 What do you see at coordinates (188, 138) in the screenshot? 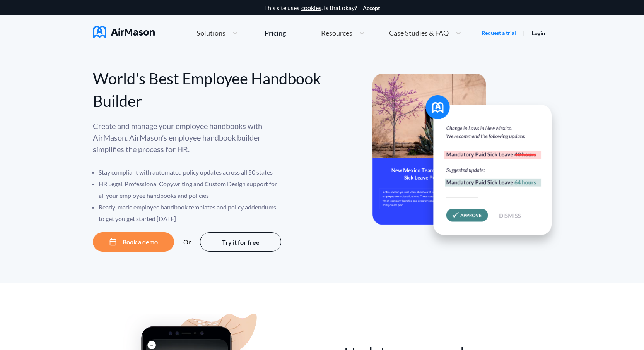
I see `p: Create and manage your employee handbooks with AirMason. AirMason’s employee handbook builder sim...` at bounding box center [188, 138].